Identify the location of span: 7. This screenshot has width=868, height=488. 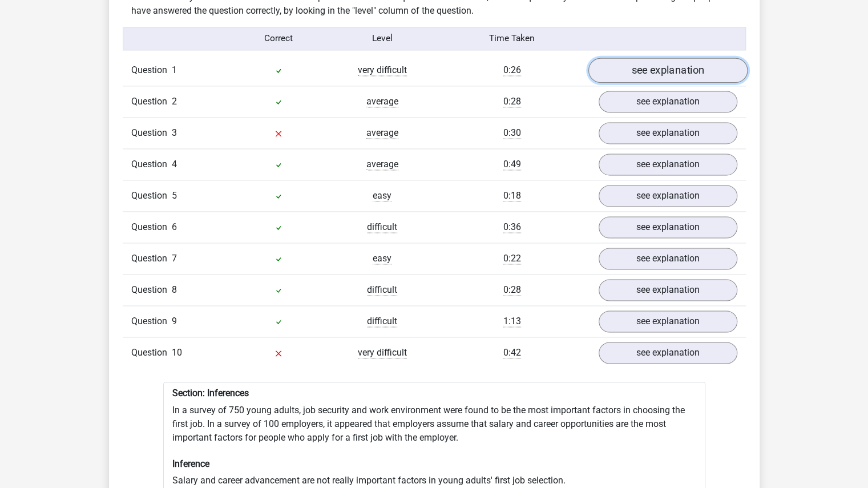
(174, 258).